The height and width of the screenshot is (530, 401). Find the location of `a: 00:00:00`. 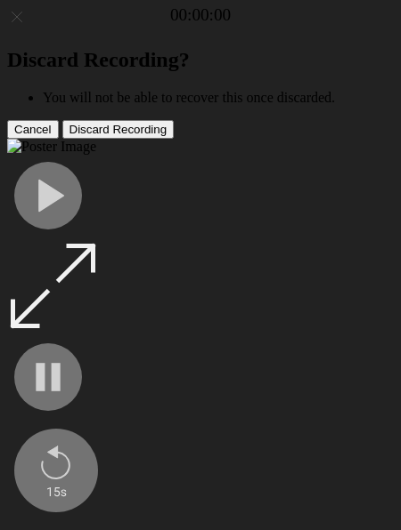

a: 00:00:00 is located at coordinates (200, 15).